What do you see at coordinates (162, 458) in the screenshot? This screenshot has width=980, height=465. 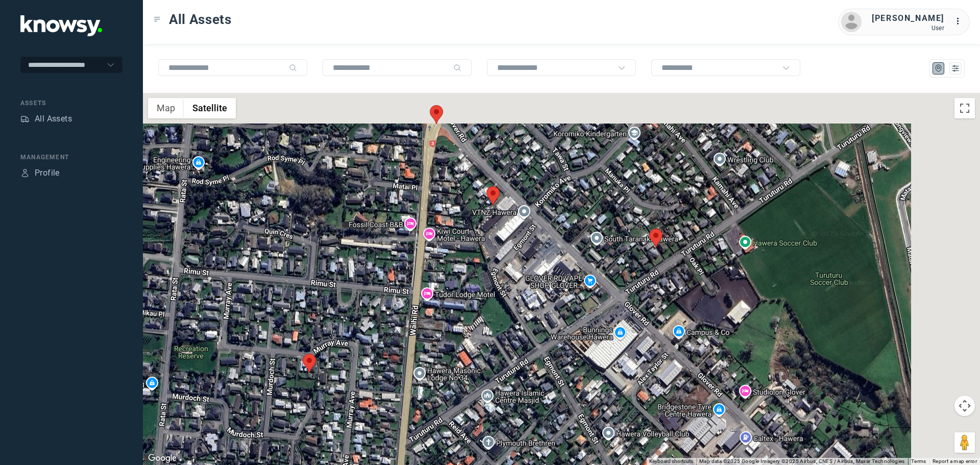 I see `img: Google` at bounding box center [162, 458].